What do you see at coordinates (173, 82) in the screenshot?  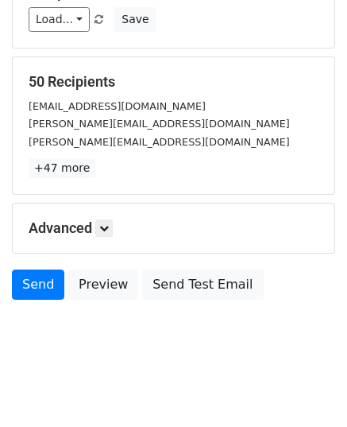 I see `h5: 50 Recipients` at bounding box center [173, 82].